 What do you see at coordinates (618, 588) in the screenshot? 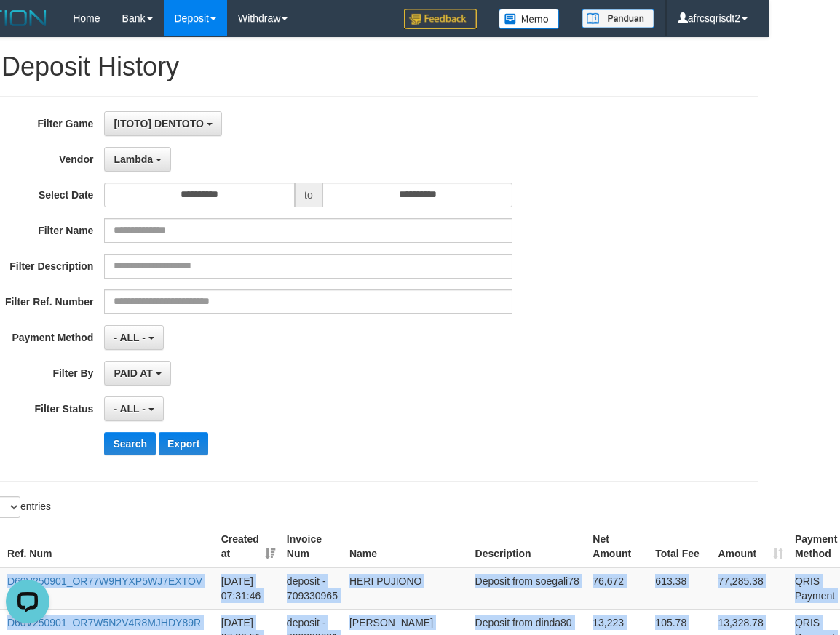
I see `td: 76,672` at bounding box center [618, 588].